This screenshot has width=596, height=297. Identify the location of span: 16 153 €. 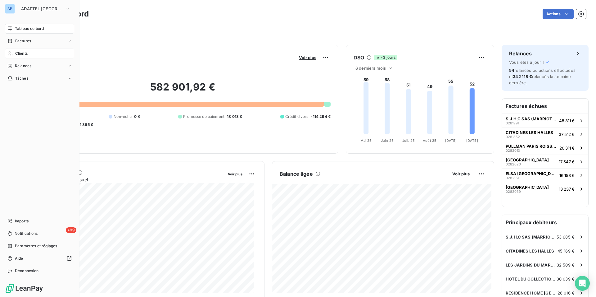
(567, 175).